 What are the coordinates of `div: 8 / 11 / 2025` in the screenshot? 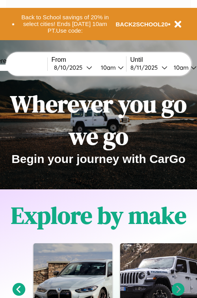 It's located at (146, 67).